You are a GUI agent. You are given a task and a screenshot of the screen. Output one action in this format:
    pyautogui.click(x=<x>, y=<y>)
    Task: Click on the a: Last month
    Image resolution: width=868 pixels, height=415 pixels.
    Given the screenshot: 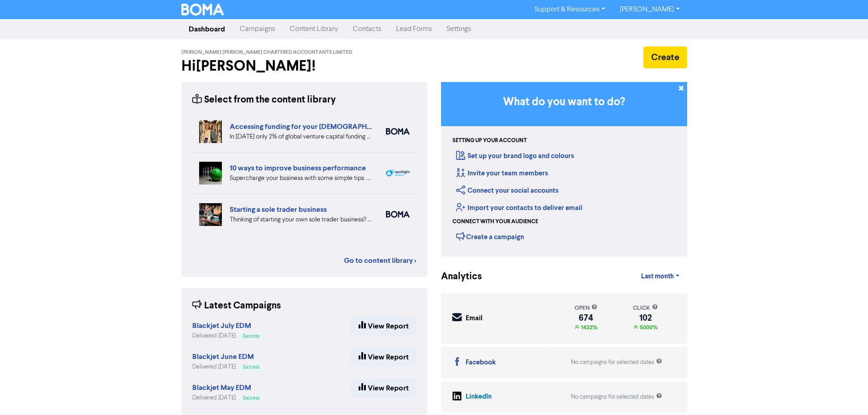 What is the action you would take?
    pyautogui.click(x=660, y=277)
    